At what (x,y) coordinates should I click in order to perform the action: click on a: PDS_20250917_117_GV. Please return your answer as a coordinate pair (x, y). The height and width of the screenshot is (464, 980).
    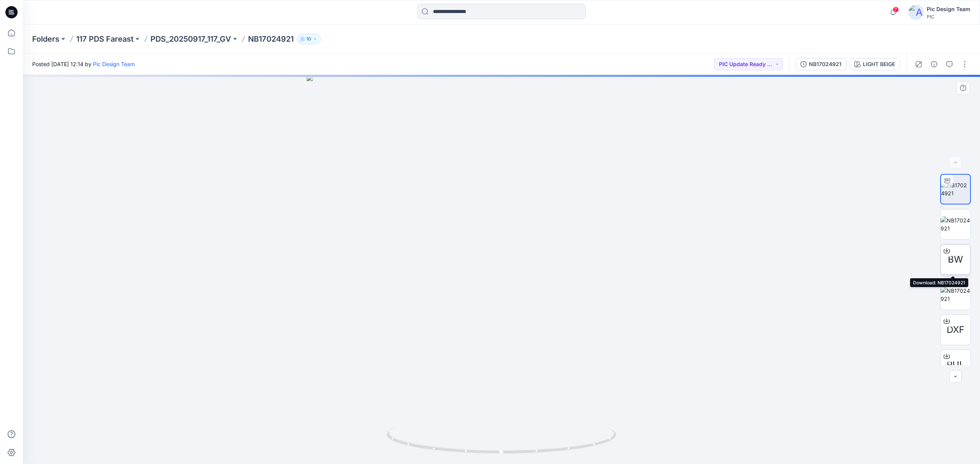
    Looking at the image, I should click on (190, 39).